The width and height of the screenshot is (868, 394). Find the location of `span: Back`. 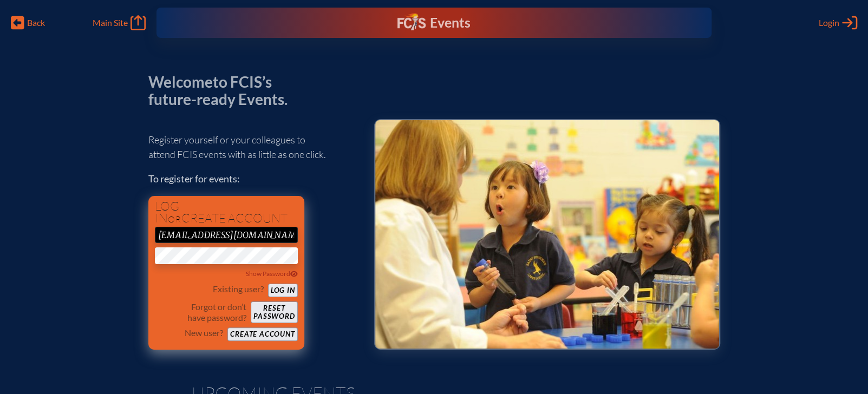

span: Back is located at coordinates (36, 23).